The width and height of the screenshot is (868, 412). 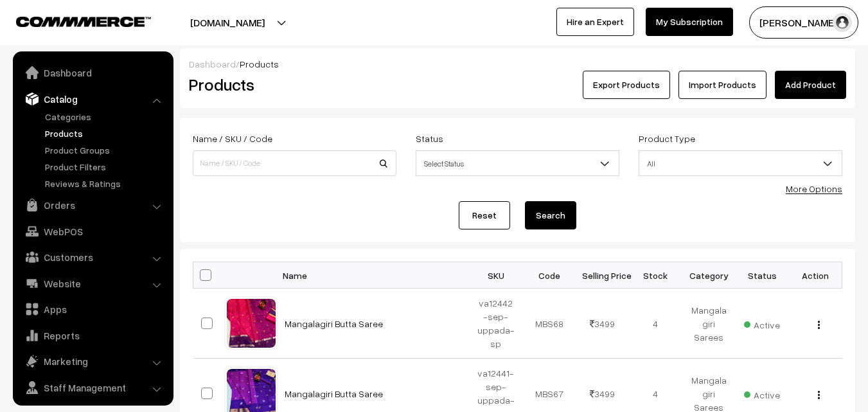 I want to click on th: Action, so click(x=815, y=275).